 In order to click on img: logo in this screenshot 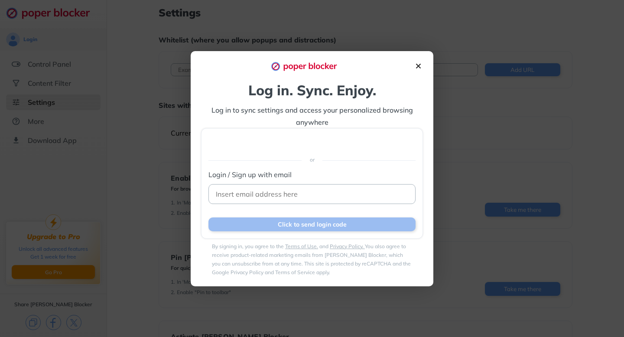, I will do `click(308, 66)`.